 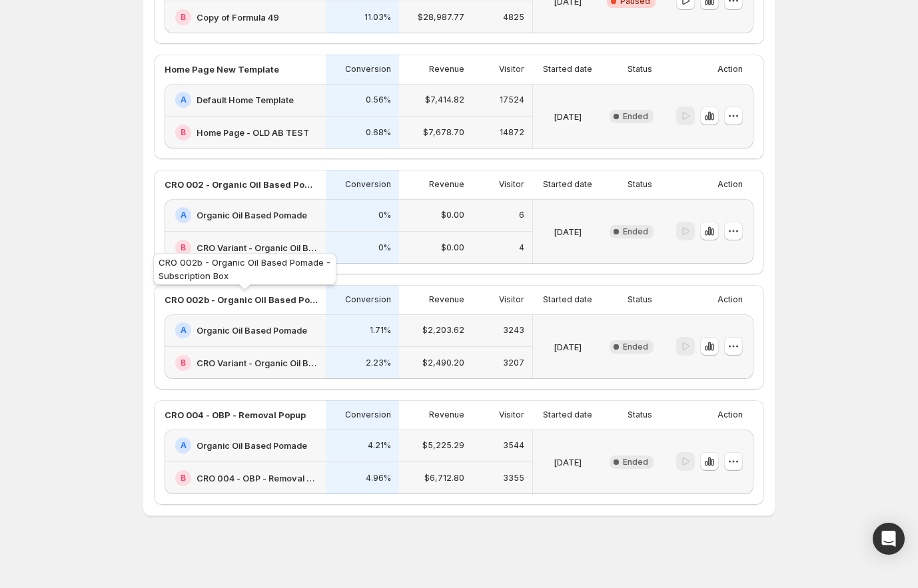 What do you see at coordinates (443, 446) in the screenshot?
I see `p: $5,225.29` at bounding box center [443, 446].